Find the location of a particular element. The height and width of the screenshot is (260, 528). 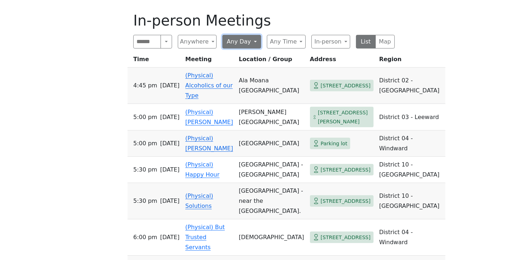

a: (Physical) Alcoholics of our Type is located at coordinates (209, 85).